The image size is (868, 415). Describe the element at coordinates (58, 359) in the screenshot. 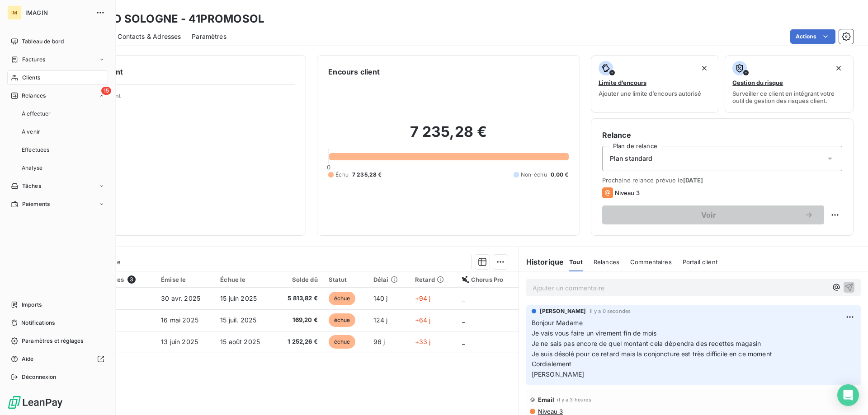

I see `a: Aide` at that location.